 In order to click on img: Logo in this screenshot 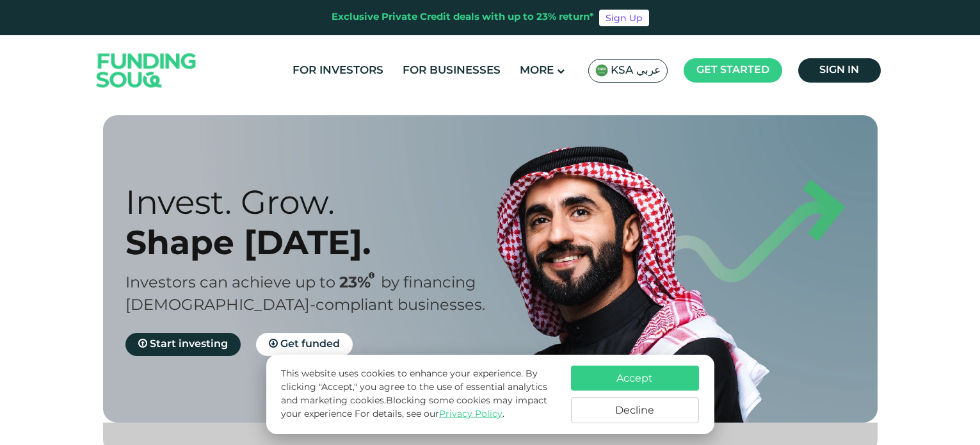, I will do `click(147, 71)`.